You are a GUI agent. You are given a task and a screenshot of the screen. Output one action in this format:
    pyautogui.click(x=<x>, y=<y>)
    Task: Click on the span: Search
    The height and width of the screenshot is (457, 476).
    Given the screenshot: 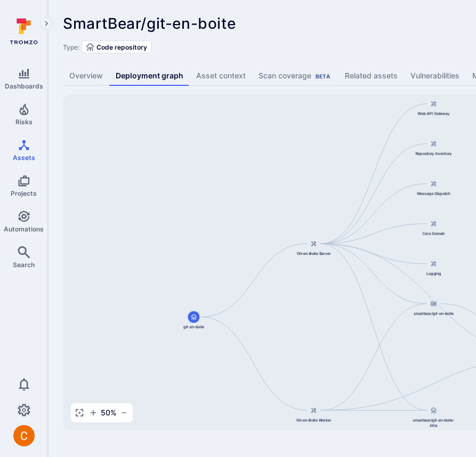 What is the action you would take?
    pyautogui.click(x=23, y=265)
    